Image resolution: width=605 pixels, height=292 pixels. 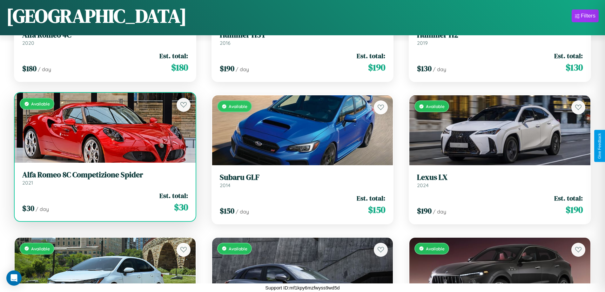 I want to click on a: Lexus LX2024, so click(x=500, y=180).